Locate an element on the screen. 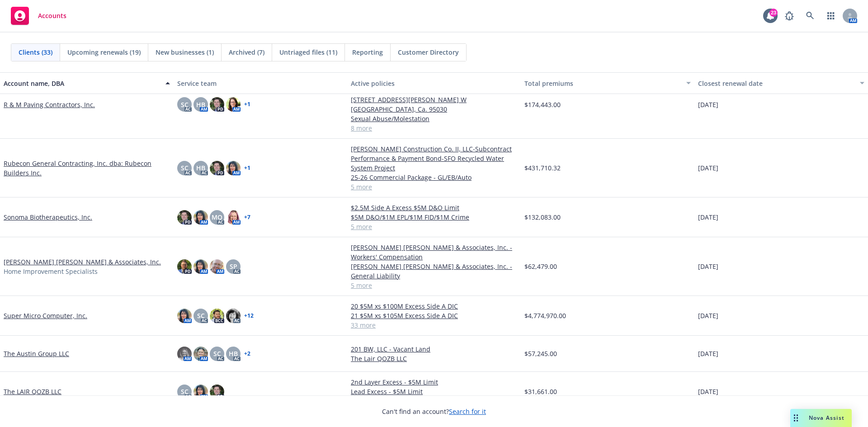 This screenshot has width=868, height=427. div: Service team is located at coordinates (260, 83).